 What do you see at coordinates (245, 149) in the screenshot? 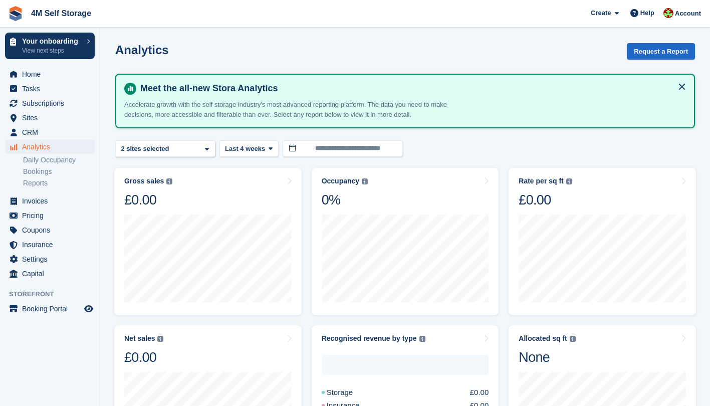
I see `span: Last 4 weeks` at bounding box center [245, 149].